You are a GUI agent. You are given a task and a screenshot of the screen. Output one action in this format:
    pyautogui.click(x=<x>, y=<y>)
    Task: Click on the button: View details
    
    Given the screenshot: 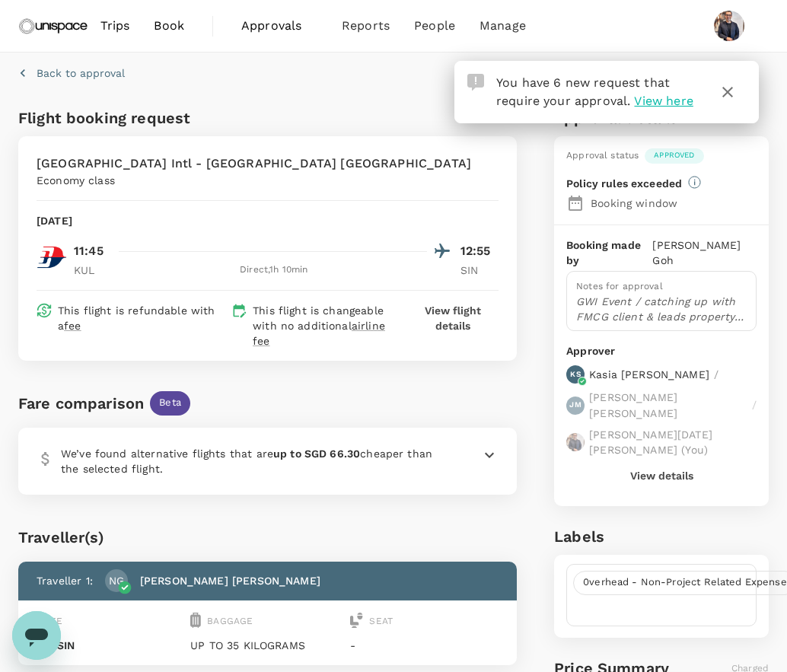 What is the action you would take?
    pyautogui.click(x=661, y=476)
    